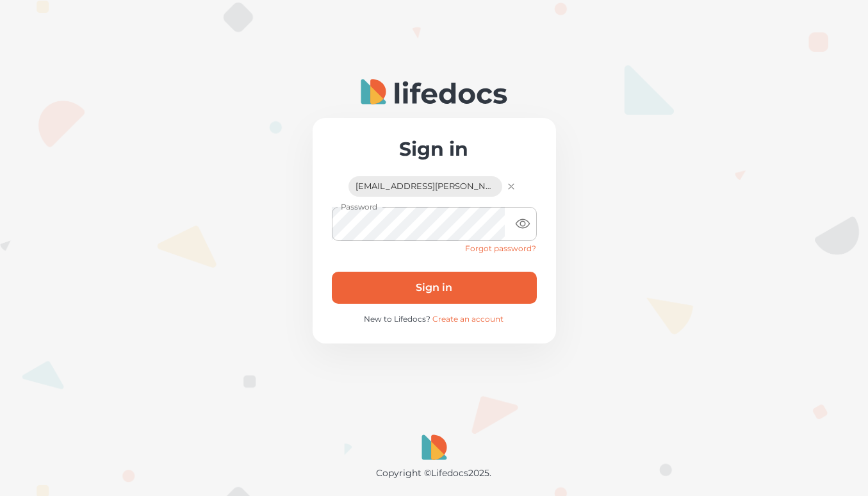 The height and width of the screenshot is (496, 868). Describe the element at coordinates (523, 224) in the screenshot. I see `button: toggle password visibility` at that location.